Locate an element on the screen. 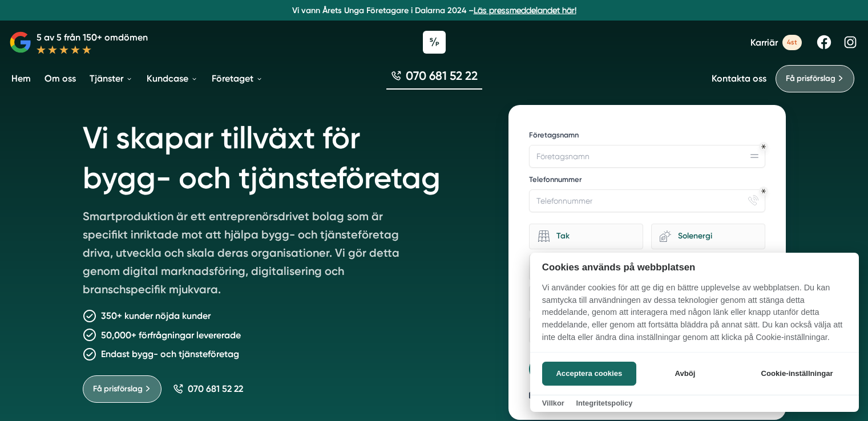 Image resolution: width=868 pixels, height=421 pixels. a: Integritetspolicy is located at coordinates (604, 403).